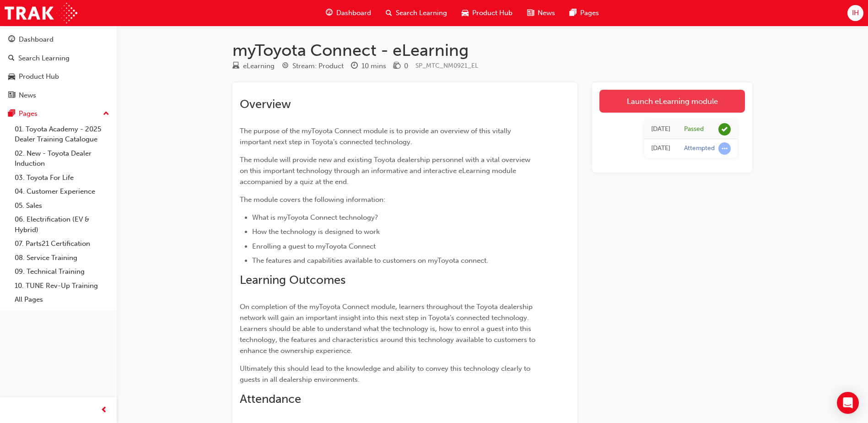 This screenshot has height=423, width=868. Describe the element at coordinates (44, 58) in the screenshot. I see `div: Search Learning` at that location.